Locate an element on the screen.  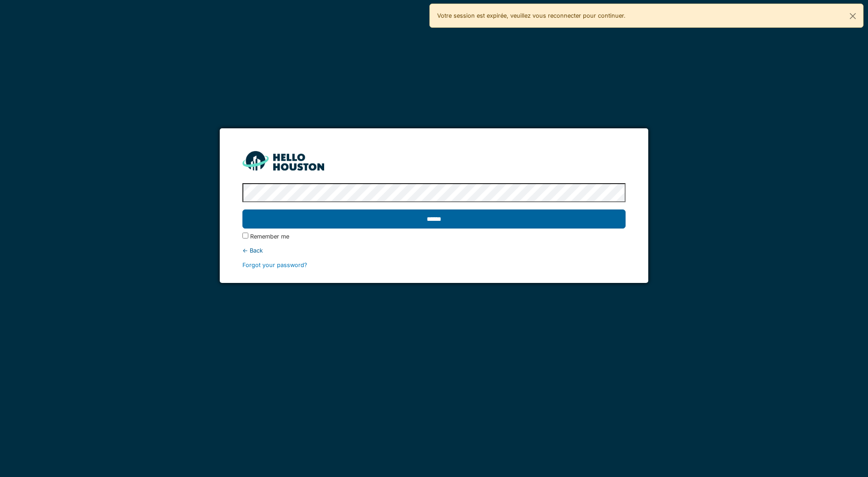
img: HH_line-BYnF2_Hg.png is located at coordinates (283, 161).